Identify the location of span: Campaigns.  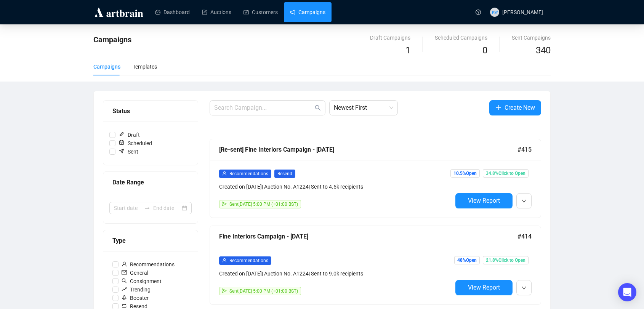
(113, 39).